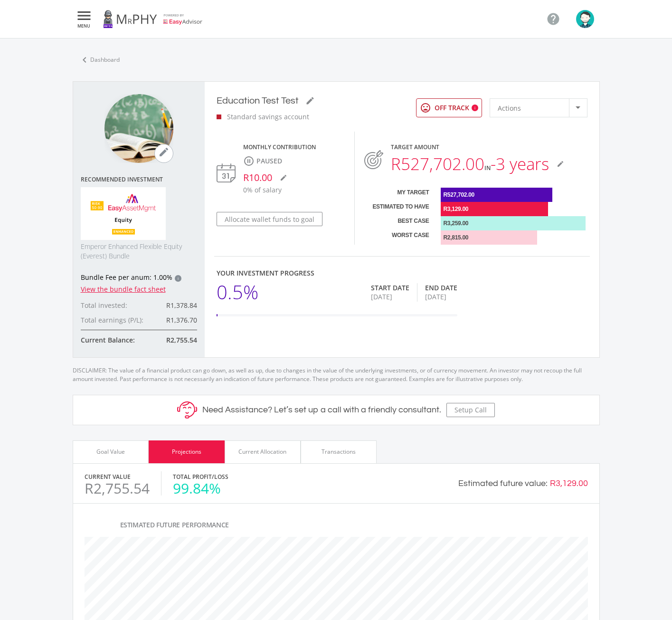 The height and width of the screenshot is (620, 672). I want to click on i: mood_bad, so click(425, 108).